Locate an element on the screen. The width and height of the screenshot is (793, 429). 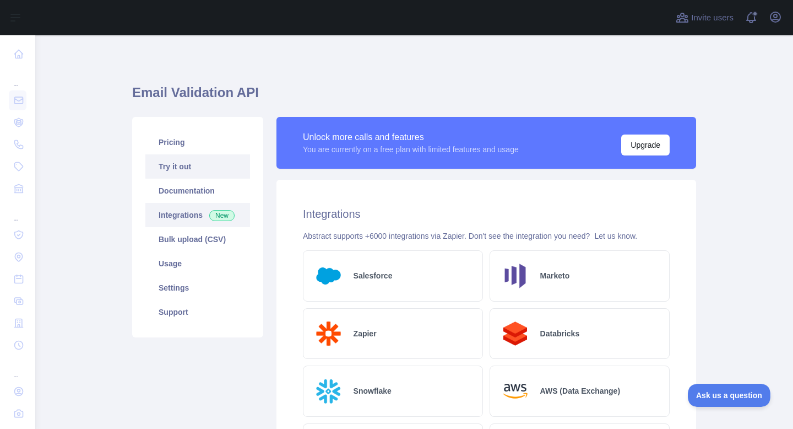
h2: Zapier is located at coordinates (365, 333).